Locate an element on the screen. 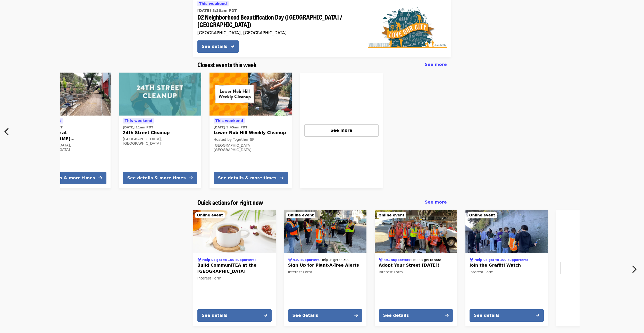 Image resolution: width=644 pixels, height=333 pixels. a: See details for "Lower Nob Hill Weekly Cleanup" is located at coordinates (251, 130).